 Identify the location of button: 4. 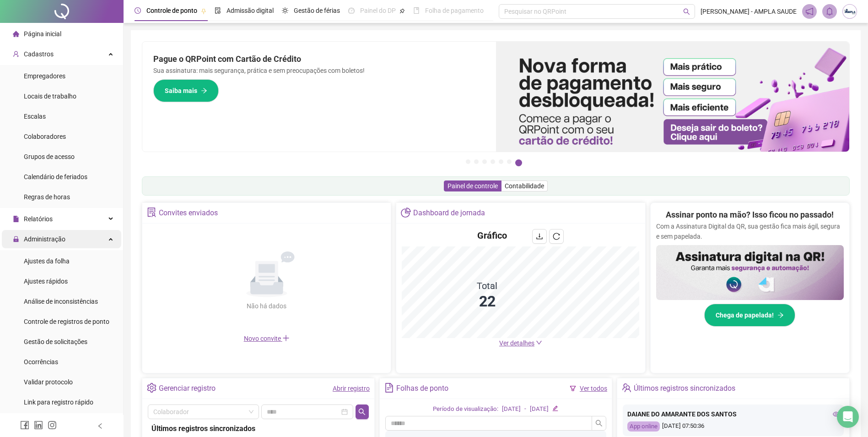
(493, 161).